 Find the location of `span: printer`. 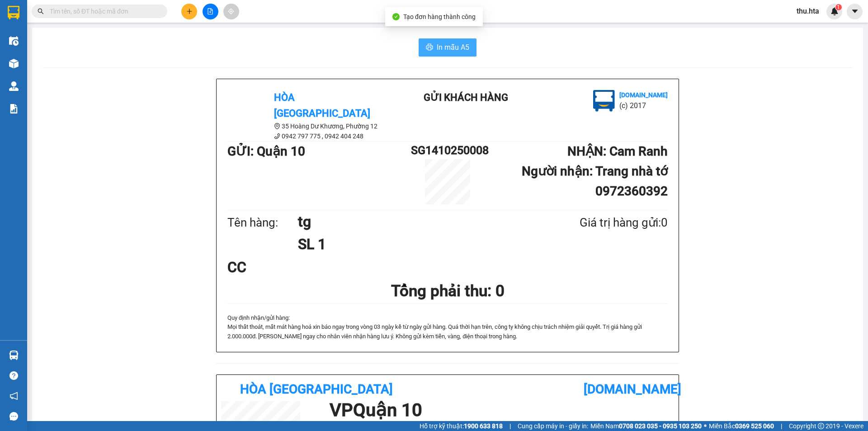

span: printer is located at coordinates (430, 47).